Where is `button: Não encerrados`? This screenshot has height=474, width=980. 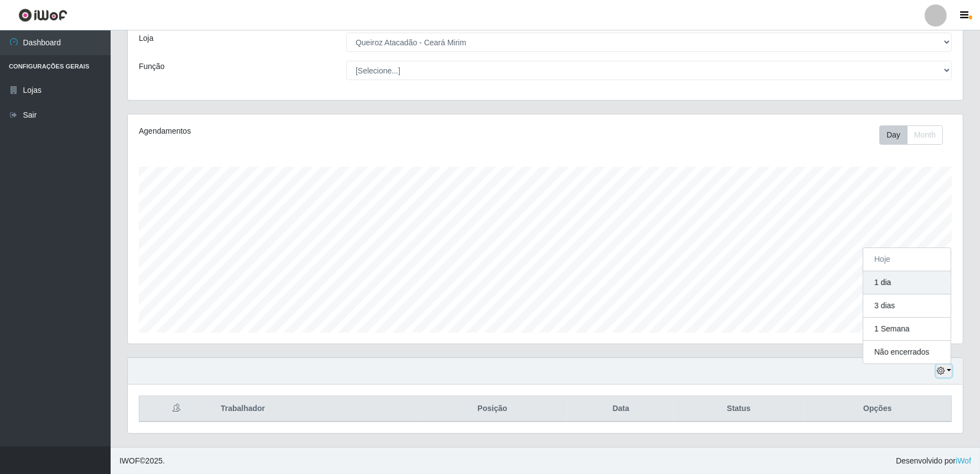
button: Não encerrados is located at coordinates (907, 352).